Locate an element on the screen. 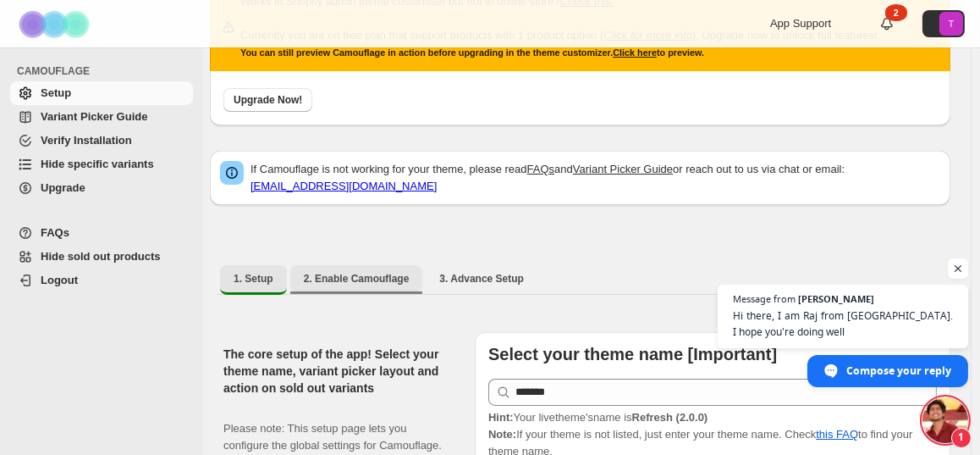 This screenshot has height=455, width=980. text: T is located at coordinates (951, 24).